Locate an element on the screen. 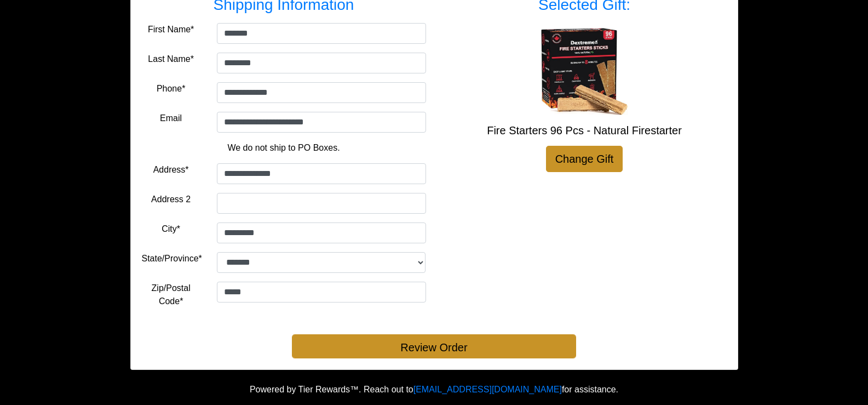 Image resolution: width=868 pixels, height=405 pixels. label: First Name* is located at coordinates (171, 29).